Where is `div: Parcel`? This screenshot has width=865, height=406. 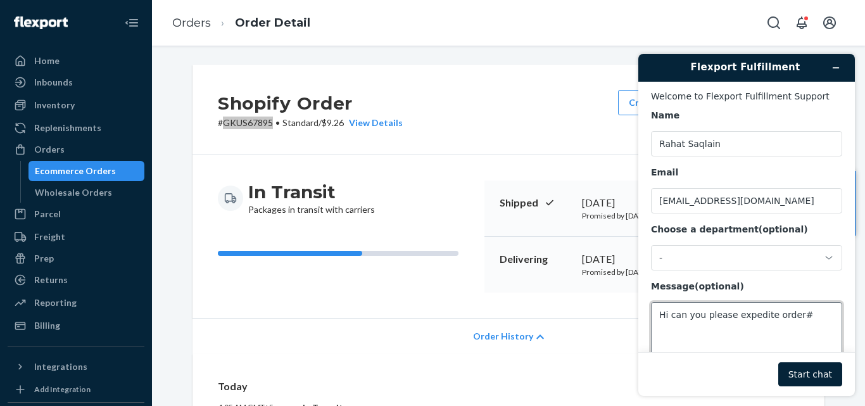 div: Parcel is located at coordinates (47, 214).